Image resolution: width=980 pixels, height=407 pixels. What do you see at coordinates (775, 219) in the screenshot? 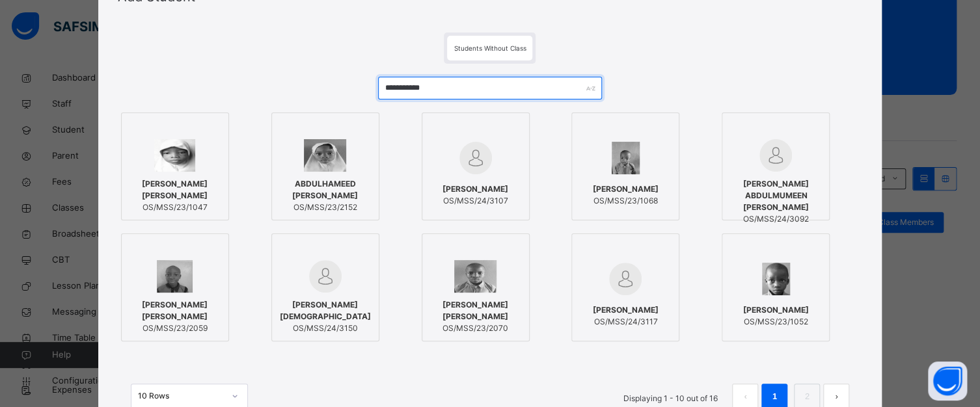
I see `span: OS/MSS/24/3092` at bounding box center [775, 219].